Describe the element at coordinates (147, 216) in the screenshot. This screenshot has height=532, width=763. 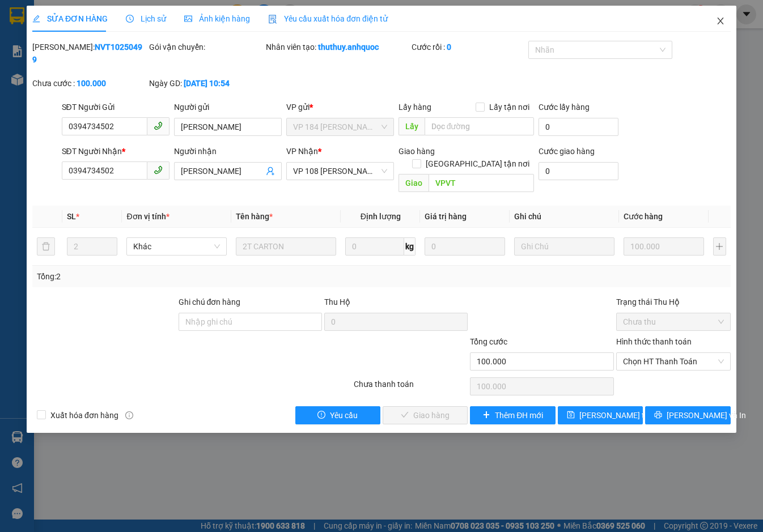
I see `span: Đơn vị tính` at that location.